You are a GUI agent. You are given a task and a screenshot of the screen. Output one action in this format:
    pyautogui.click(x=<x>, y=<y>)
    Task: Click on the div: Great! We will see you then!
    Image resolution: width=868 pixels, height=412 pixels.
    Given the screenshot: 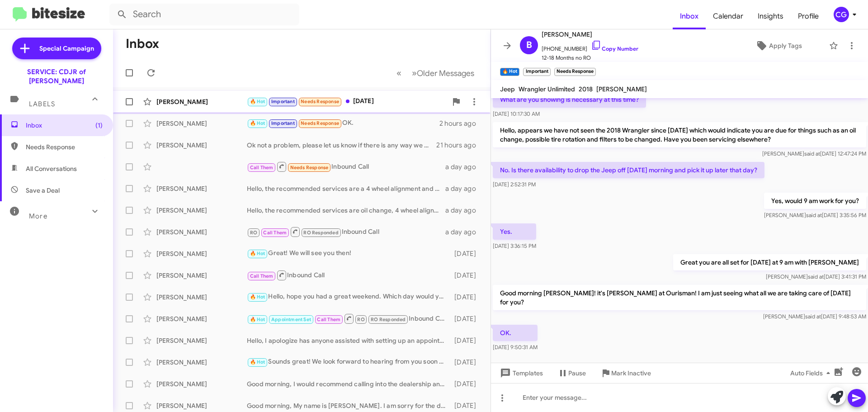 What is the action you would take?
    pyautogui.click(x=348, y=253)
    